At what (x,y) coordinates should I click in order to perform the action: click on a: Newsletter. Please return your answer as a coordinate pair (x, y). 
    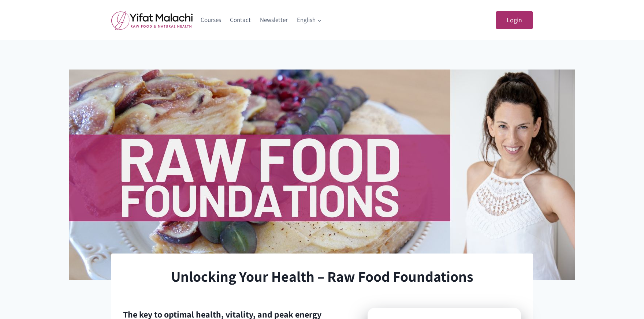
    Looking at the image, I should click on (274, 20).